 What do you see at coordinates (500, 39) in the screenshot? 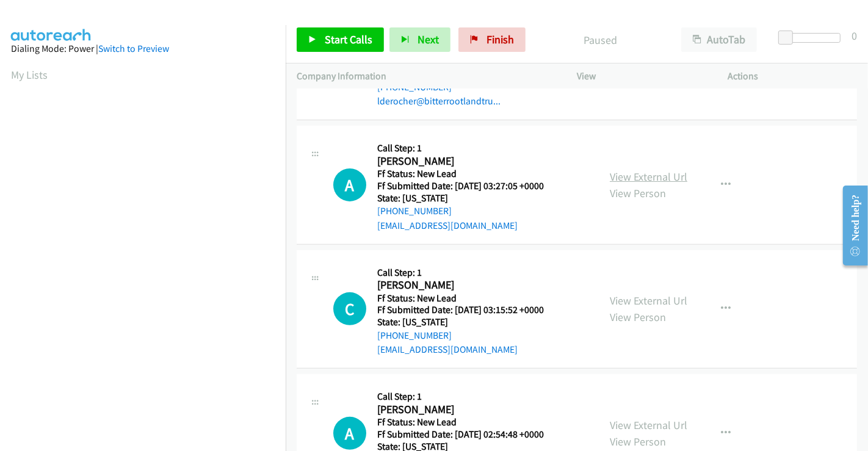
I see `span: Finish` at bounding box center [500, 39].